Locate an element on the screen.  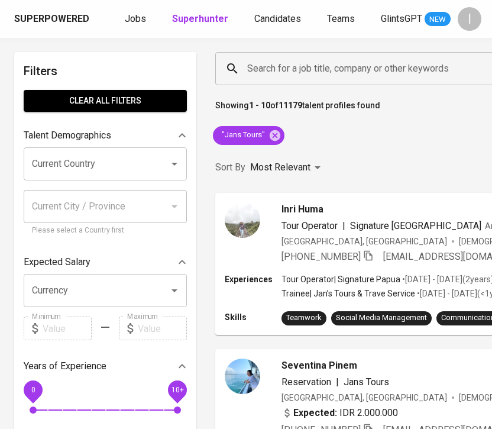
p: Showing of talent profiles found is located at coordinates (297, 110).